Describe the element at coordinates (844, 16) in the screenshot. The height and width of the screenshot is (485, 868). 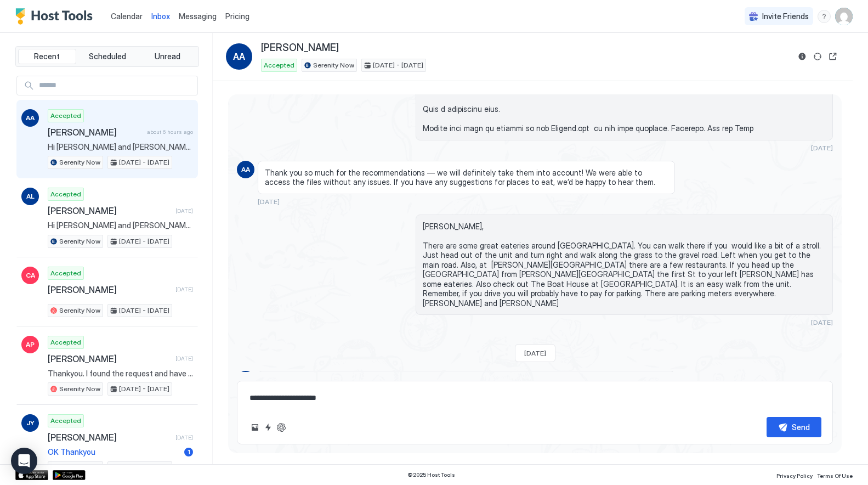
I see `div: User profile` at that location.